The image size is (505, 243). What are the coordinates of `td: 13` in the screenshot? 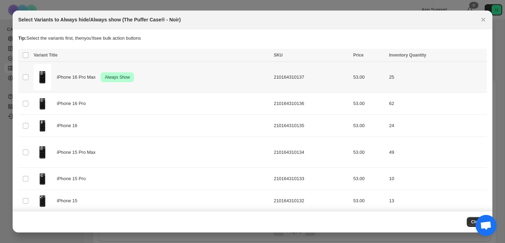 It's located at (437, 201).